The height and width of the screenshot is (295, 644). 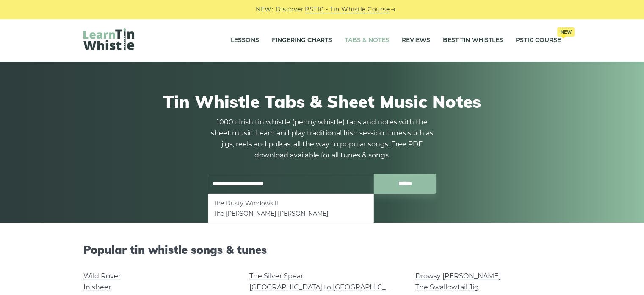 What do you see at coordinates (538, 40) in the screenshot?
I see `a: PST10 CourseNew` at bounding box center [538, 40].